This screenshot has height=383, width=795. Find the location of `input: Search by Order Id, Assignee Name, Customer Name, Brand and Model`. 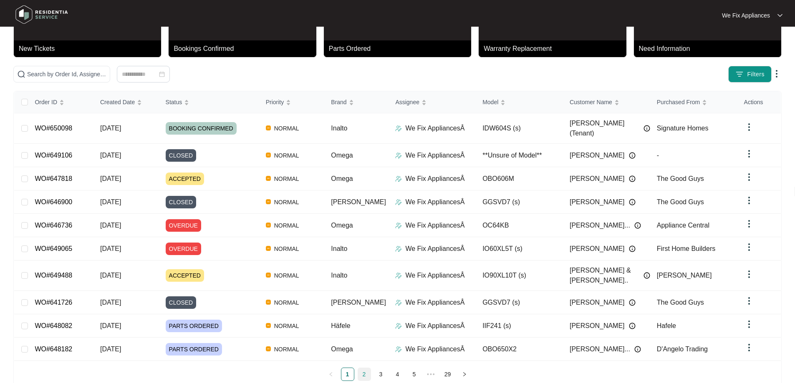

input: Search by Order Id, Assignee Name, Customer Name, Brand and Model is located at coordinates (67, 74).